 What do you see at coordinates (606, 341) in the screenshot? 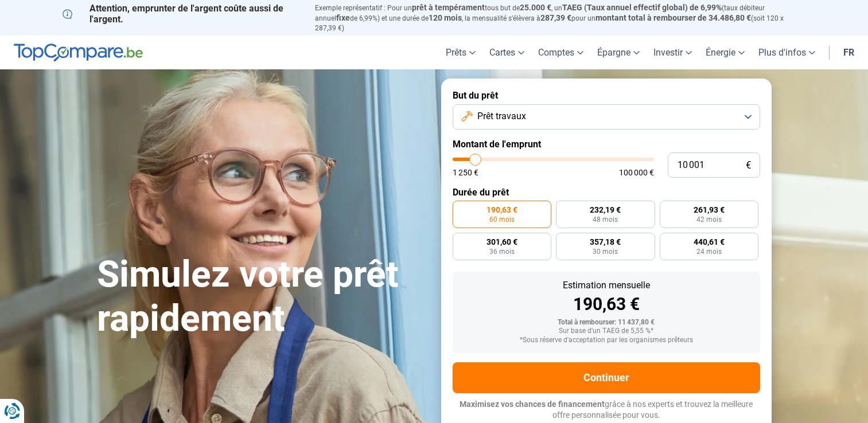
I see `div: *Sous réserve d'acceptation par les organismes prêteurs` at bounding box center [606, 341].